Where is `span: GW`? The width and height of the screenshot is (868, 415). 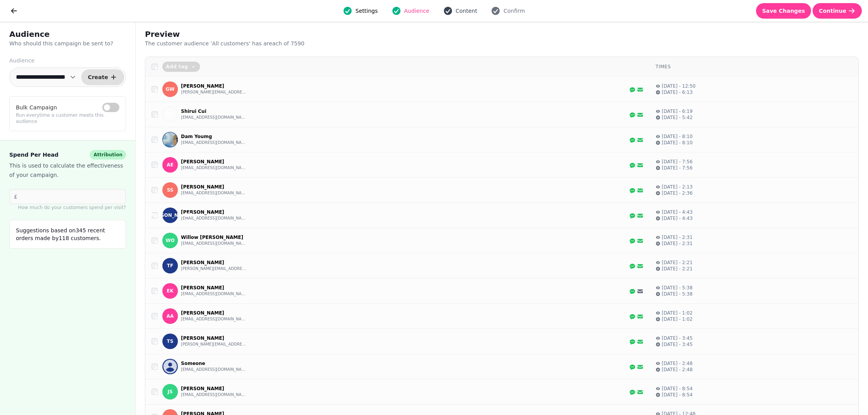
span: GW is located at coordinates (170, 89).